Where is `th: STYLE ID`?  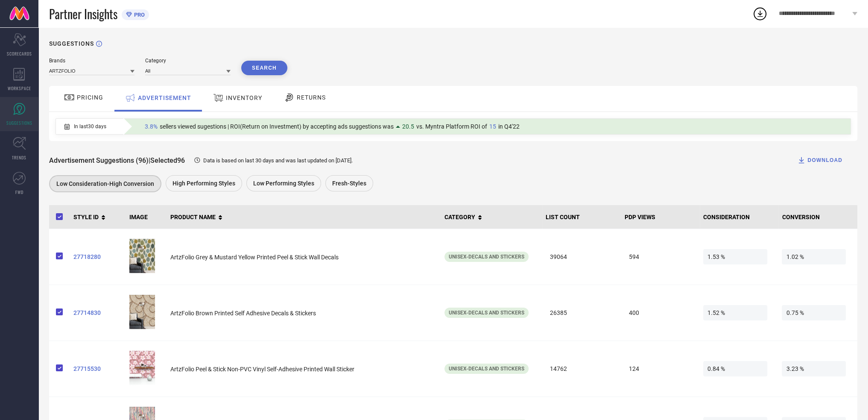 th: STYLE ID is located at coordinates (98, 217).